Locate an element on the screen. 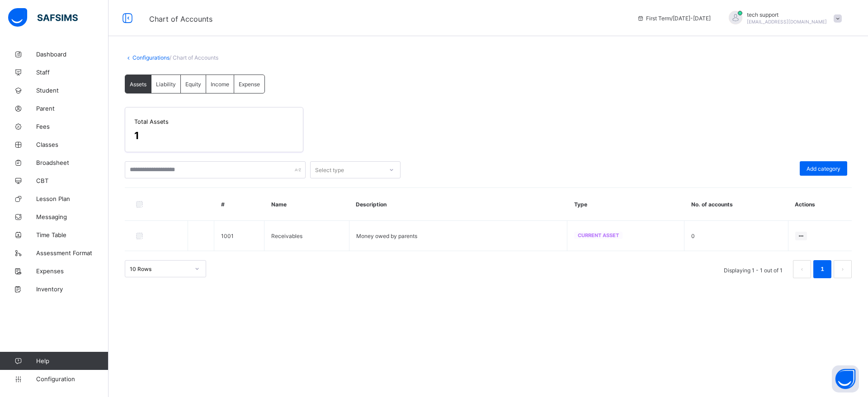  div: Select type is located at coordinates (329, 170).